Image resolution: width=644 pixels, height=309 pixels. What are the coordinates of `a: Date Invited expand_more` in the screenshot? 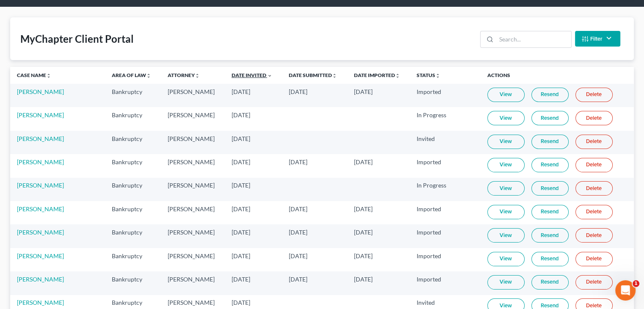 It's located at (253, 75).